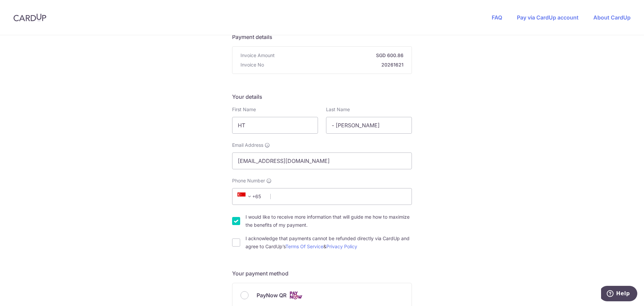 This screenshot has height=306, width=644. I want to click on span: Help, so click(22, 8).